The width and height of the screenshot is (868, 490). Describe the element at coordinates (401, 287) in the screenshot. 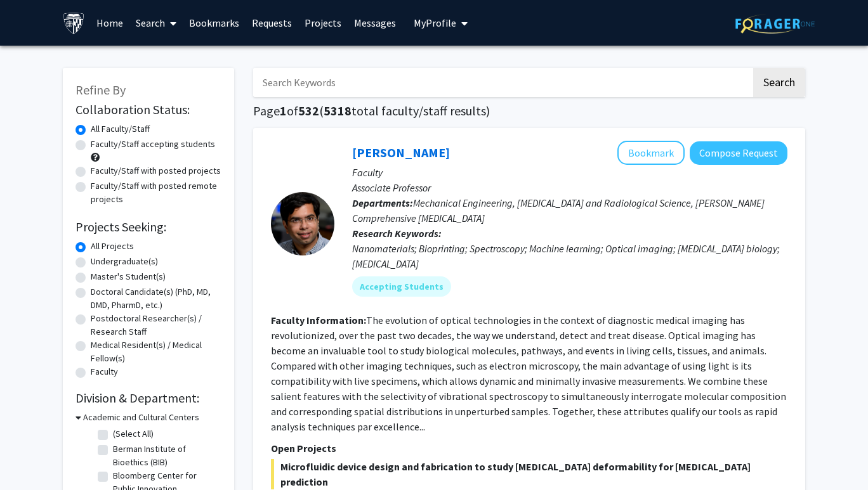

I see `mat-chip: Accepting Students` at that location.